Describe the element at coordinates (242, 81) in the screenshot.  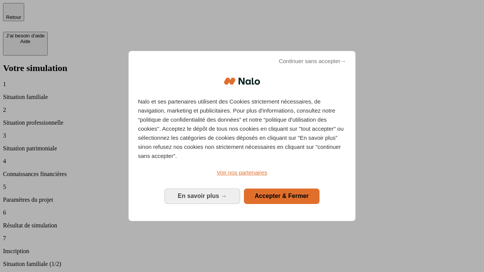
I see `img: Logo` at that location.